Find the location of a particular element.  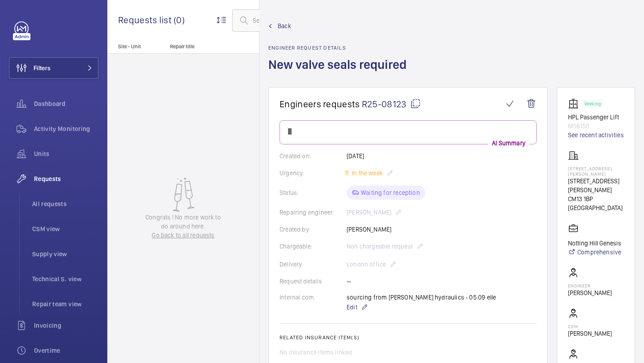

span: Requests is located at coordinates (66, 179).